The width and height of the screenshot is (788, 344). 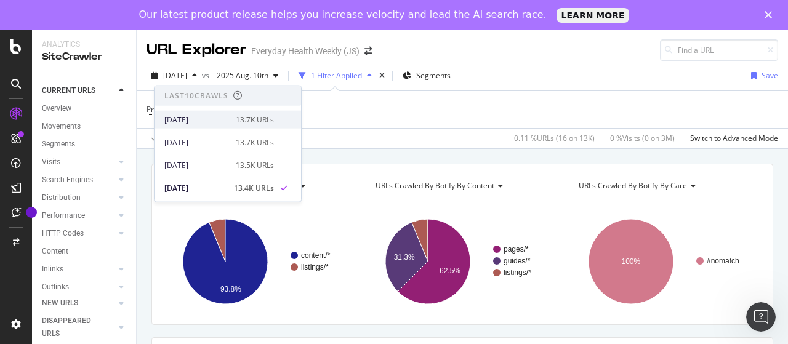 What do you see at coordinates (84, 44) in the screenshot?
I see `div: Analytics` at bounding box center [84, 44].